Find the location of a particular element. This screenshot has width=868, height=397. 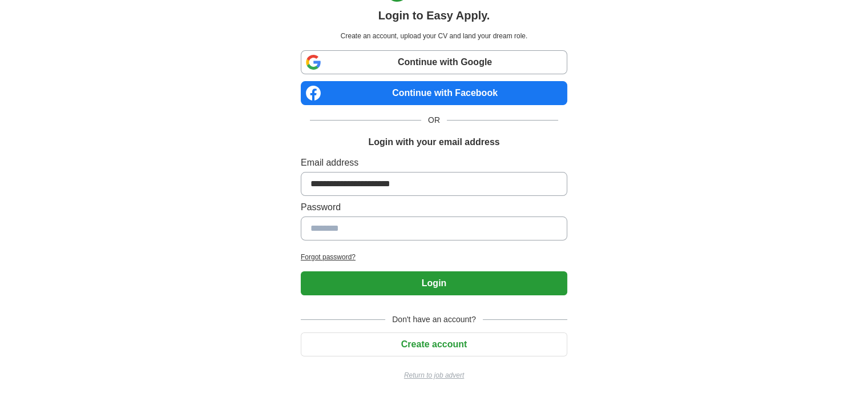

p: Return to job advert is located at coordinates (434, 376).